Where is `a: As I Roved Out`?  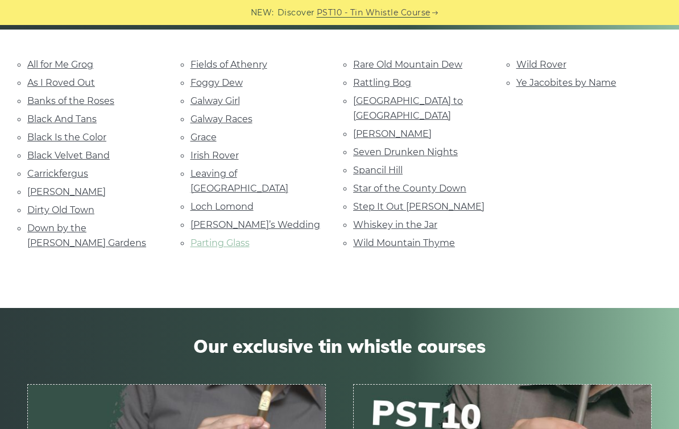
a: As I Roved Out is located at coordinates (61, 82).